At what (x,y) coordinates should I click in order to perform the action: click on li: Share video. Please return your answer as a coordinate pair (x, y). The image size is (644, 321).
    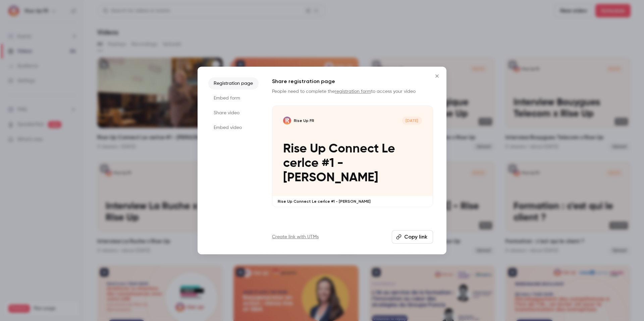
    Looking at the image, I should click on (233, 113).